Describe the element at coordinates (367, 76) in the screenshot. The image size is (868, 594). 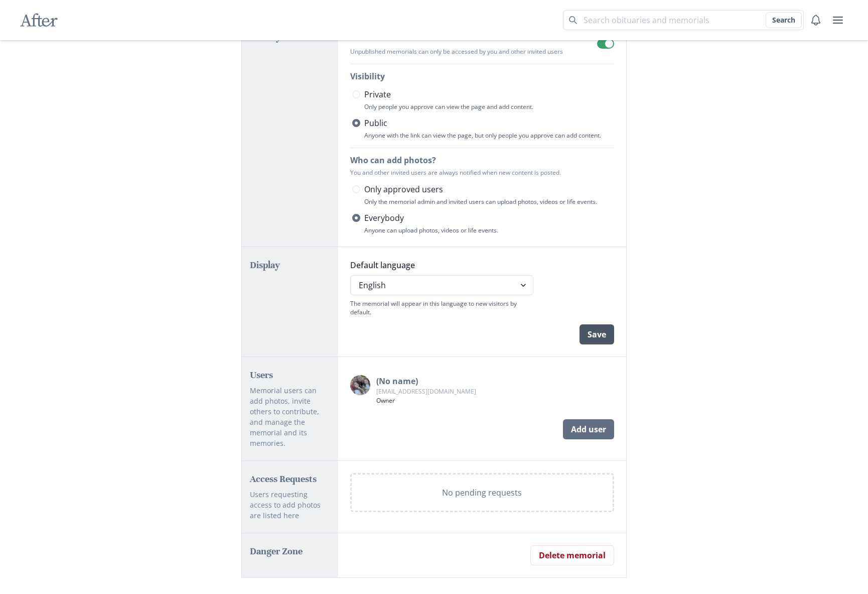
I see `legend: Visibility` at that location.